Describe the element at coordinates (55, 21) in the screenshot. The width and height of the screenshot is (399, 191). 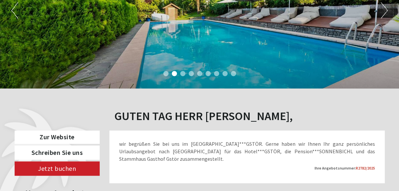
I see `div: PALMENGARTEN Hotel GSTÖR` at that location.